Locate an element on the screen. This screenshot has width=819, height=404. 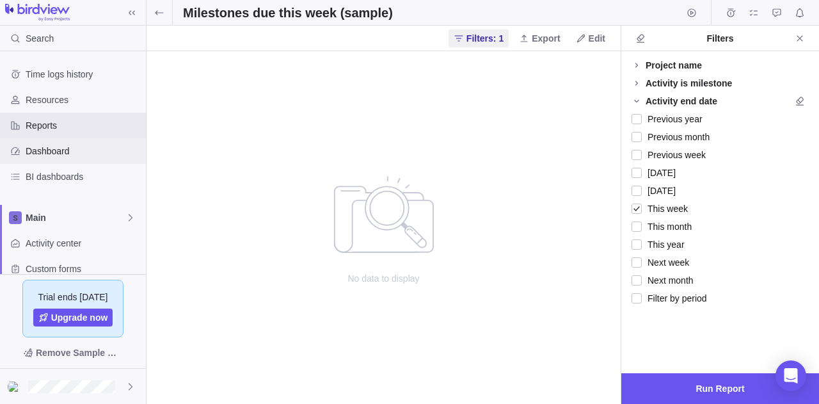
h2: Milestones due this week (sample) is located at coordinates (288, 13).